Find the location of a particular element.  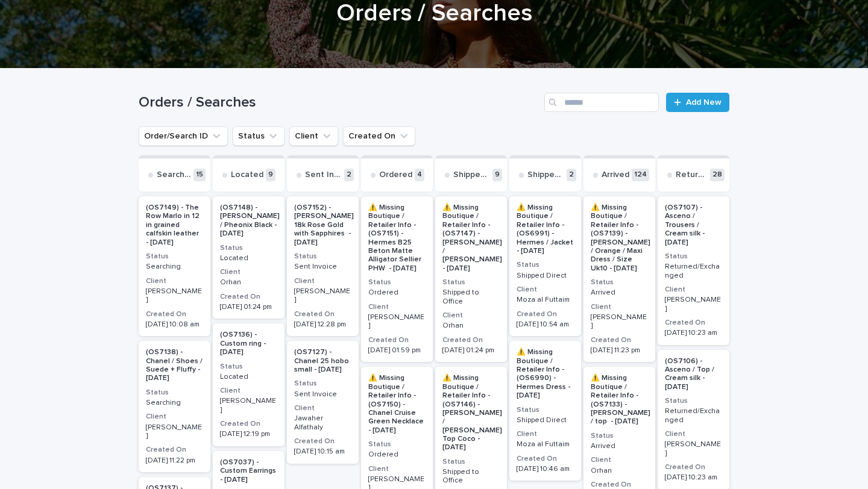

p: 124 is located at coordinates (640, 174).